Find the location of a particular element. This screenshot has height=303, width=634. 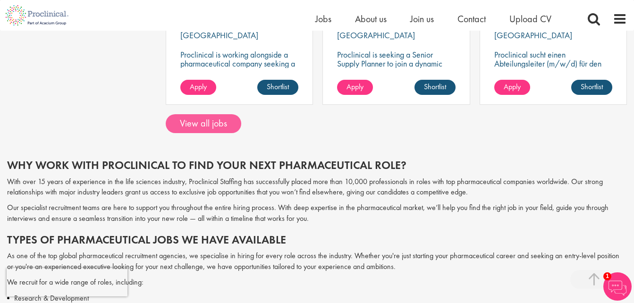

a: View all jobs is located at coordinates (203, 124).